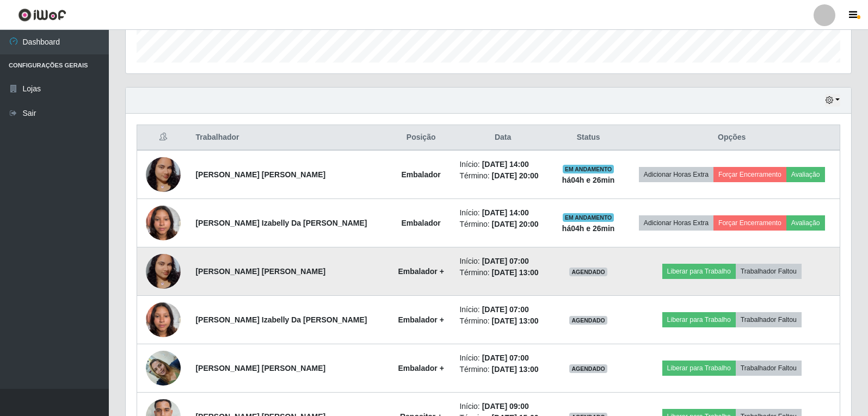 This screenshot has width=868, height=416. What do you see at coordinates (42, 15) in the screenshot?
I see `img: CoreUI Logo` at bounding box center [42, 15].